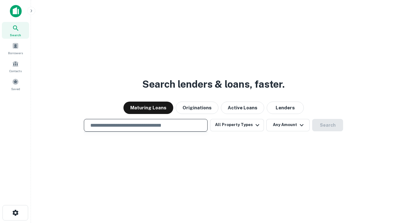 This screenshot has width=396, height=223. Describe the element at coordinates (15, 30) in the screenshot. I see `a: Search` at that location.